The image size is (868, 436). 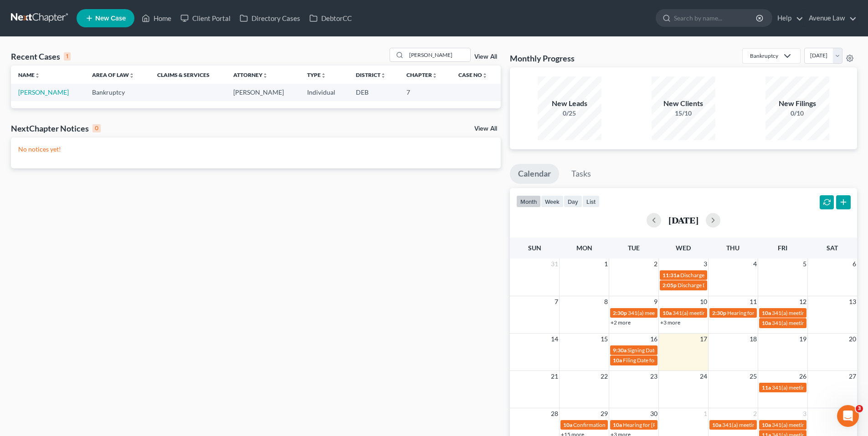 What do you see at coordinates (798, 103) in the screenshot?
I see `div: New Filings` at bounding box center [798, 103].